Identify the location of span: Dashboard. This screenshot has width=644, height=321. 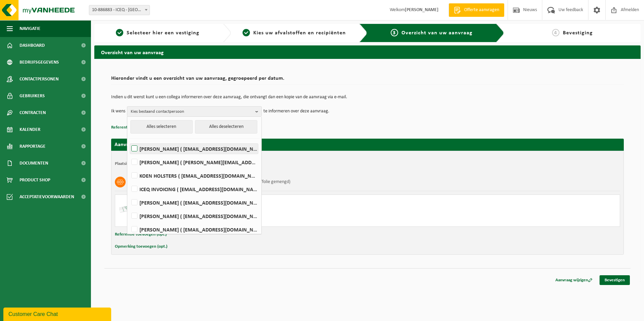
(32, 45).